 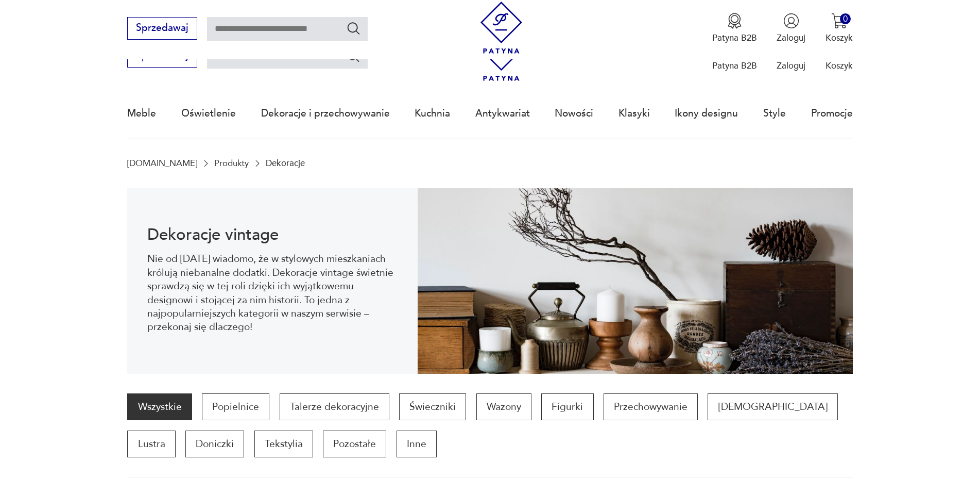 What do you see at coordinates (735, 28) in the screenshot?
I see `button: Patyna B2B` at bounding box center [735, 28].